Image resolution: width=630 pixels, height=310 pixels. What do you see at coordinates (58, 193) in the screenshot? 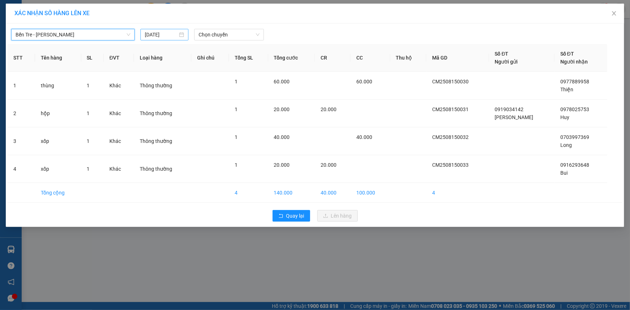
I see `td: Tổng cộng` at bounding box center [58, 193].